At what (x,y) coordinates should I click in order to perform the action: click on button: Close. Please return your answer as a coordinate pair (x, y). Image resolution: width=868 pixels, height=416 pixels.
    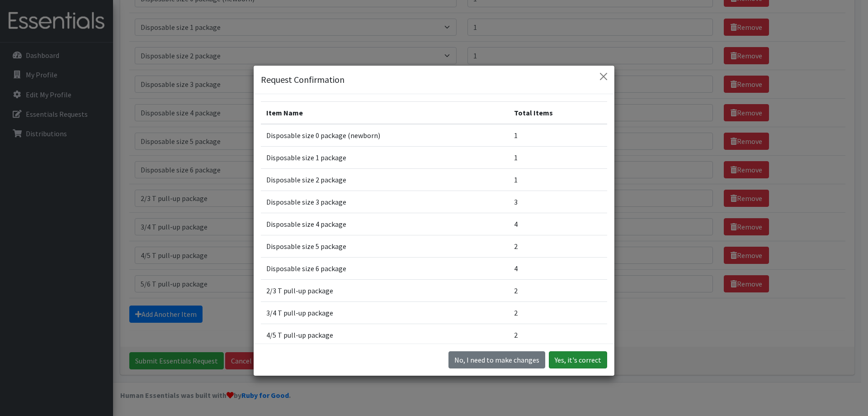
    Looking at the image, I should click on (604, 77).